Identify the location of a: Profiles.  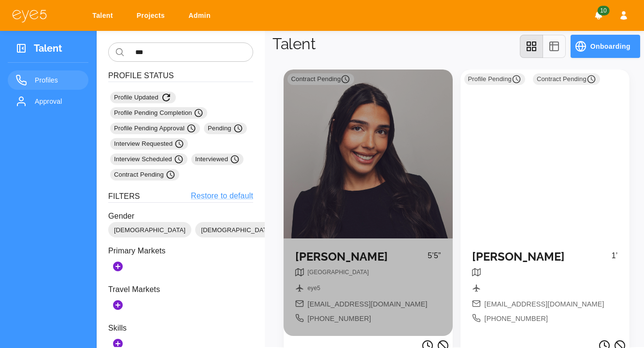
(48, 80).